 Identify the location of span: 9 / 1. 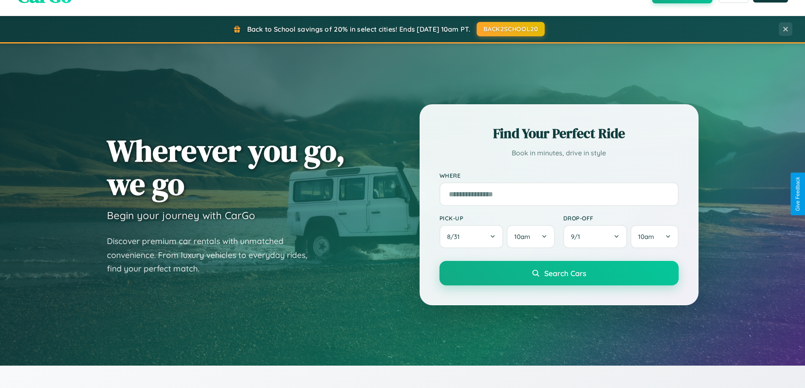
(578, 237).